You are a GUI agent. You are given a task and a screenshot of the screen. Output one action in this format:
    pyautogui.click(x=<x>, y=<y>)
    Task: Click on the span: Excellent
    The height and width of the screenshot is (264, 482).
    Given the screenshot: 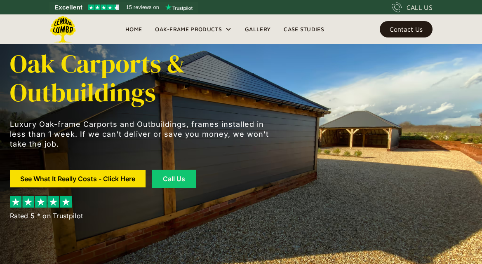 What is the action you would take?
    pyautogui.click(x=68, y=7)
    